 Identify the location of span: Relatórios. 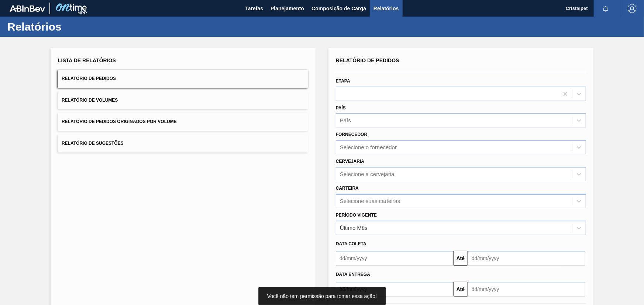
(386, 8).